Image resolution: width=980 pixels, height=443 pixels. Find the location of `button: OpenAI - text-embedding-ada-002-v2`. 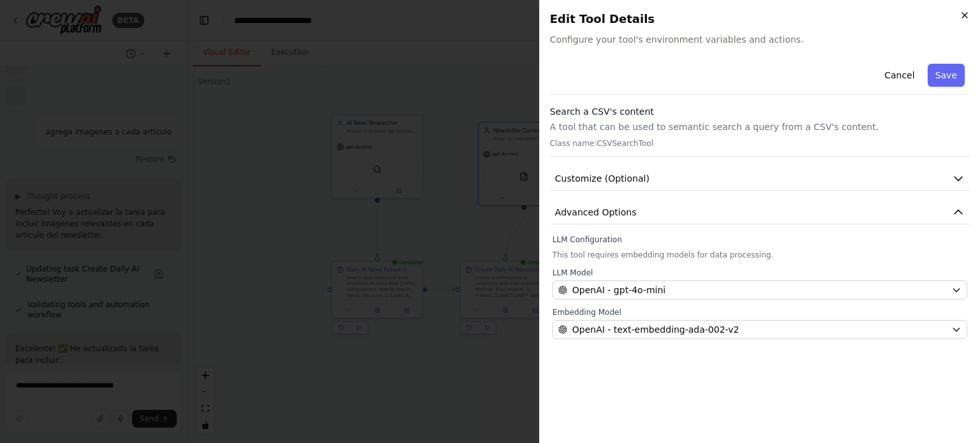

button: OpenAI - text-embedding-ada-002-v2 is located at coordinates (760, 329).